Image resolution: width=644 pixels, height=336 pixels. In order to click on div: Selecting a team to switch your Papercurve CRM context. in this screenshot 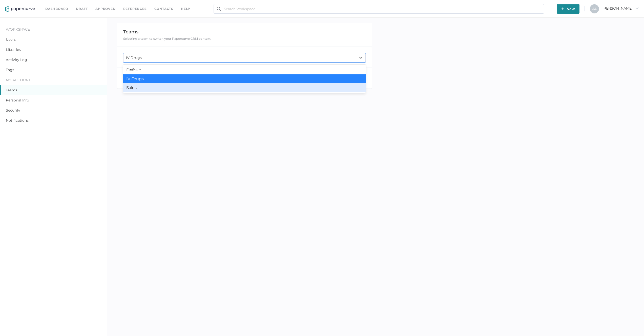, I will do `click(182, 38)`.